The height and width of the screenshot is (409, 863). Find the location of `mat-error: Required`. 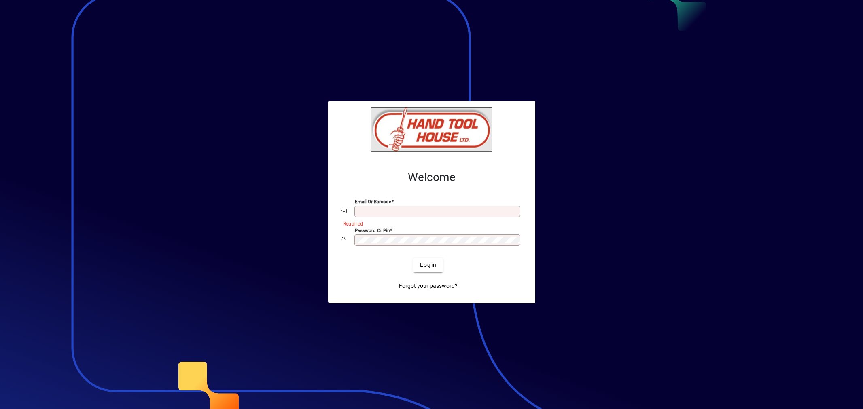

mat-error: Required is located at coordinates (429, 223).